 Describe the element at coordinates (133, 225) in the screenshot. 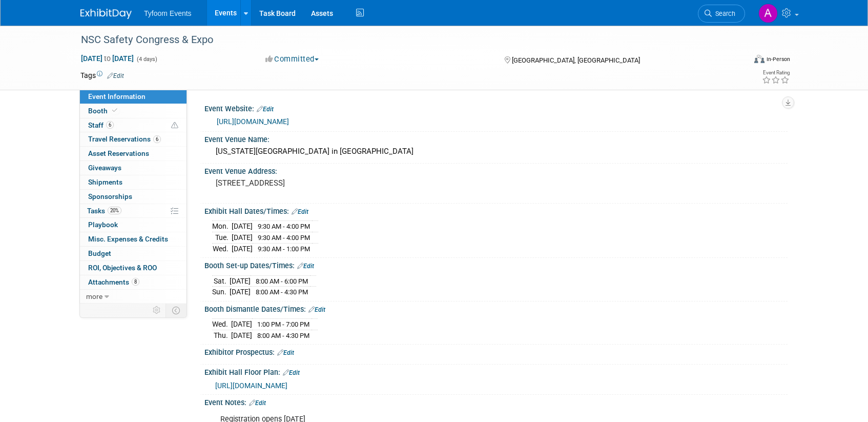

I see `a: Playbook` at that location.